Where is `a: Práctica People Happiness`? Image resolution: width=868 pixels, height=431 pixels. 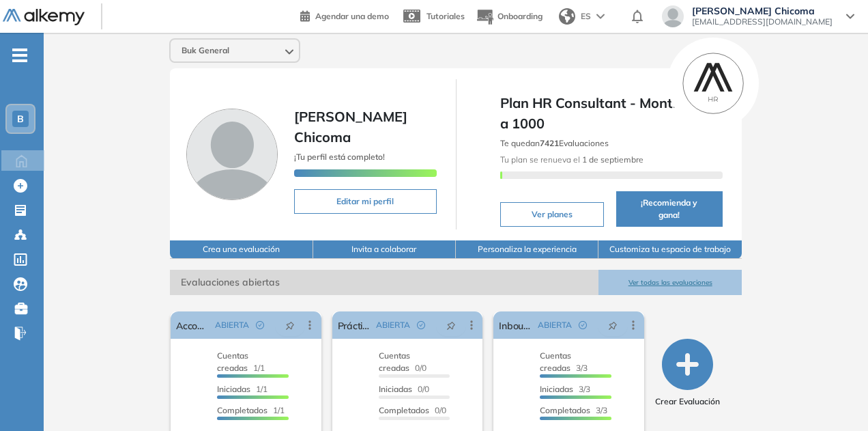 a: Práctica People Happiness is located at coordinates (354, 325).